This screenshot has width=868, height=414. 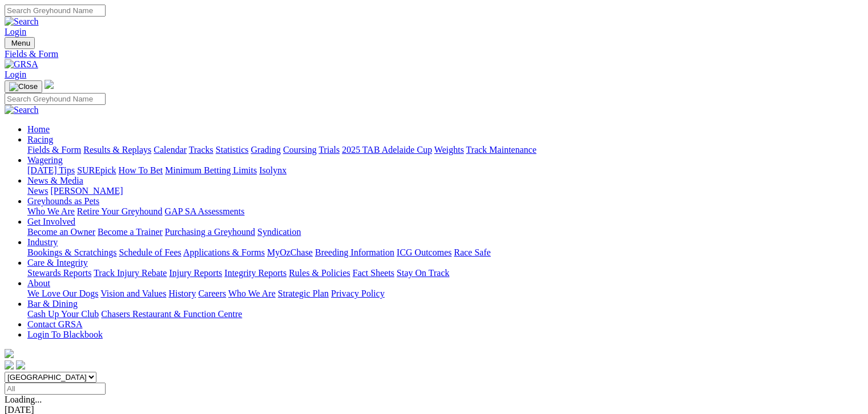 I want to click on a: Vision and Values, so click(x=133, y=293).